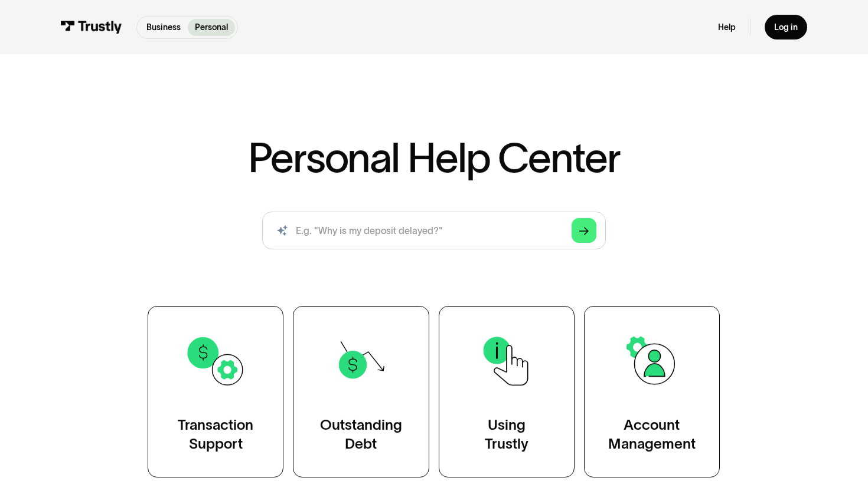 This screenshot has height=481, width=868. What do you see at coordinates (786, 27) in the screenshot?
I see `a: Log in` at bounding box center [786, 27].